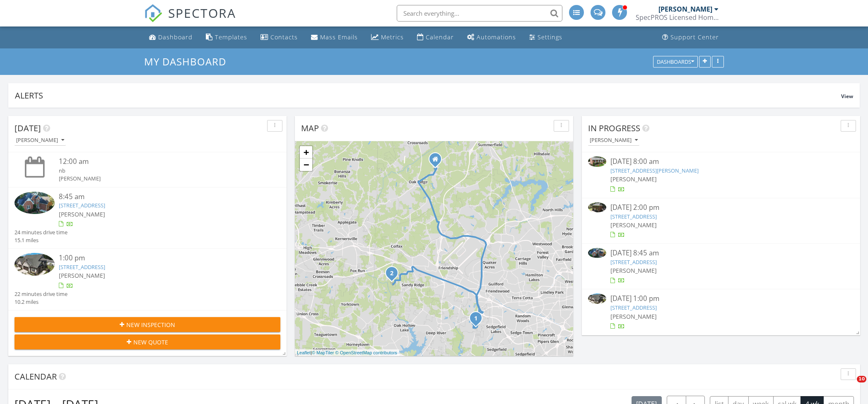 The width and height of the screenshot is (868, 404). I want to click on div: Contacts, so click(284, 37).